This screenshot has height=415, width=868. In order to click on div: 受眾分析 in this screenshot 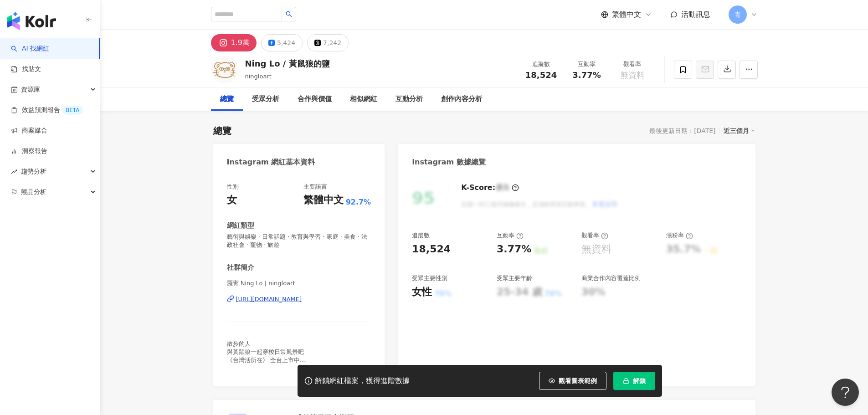, I will do `click(265, 99)`.